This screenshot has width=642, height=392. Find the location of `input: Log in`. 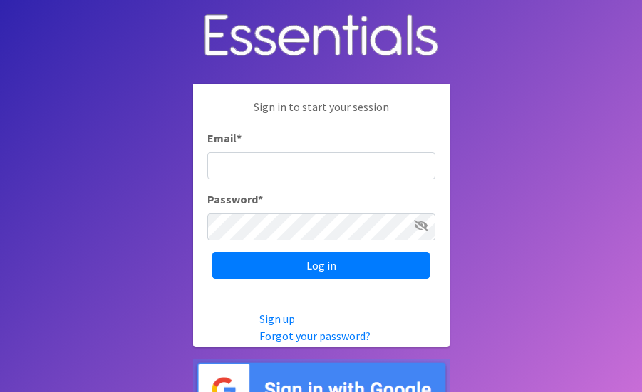

input: Log in is located at coordinates (321, 266).